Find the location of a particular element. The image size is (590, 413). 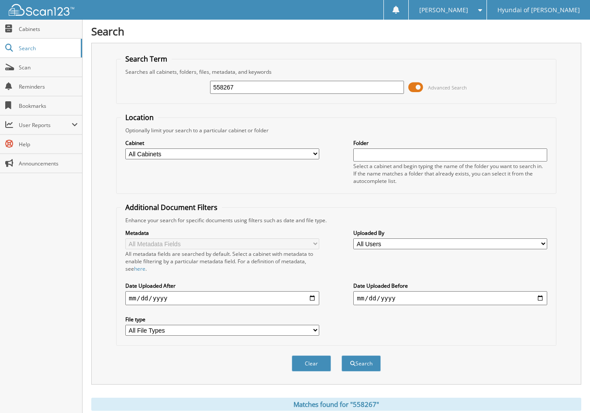

div: Matches found for "558267" is located at coordinates (336, 405).